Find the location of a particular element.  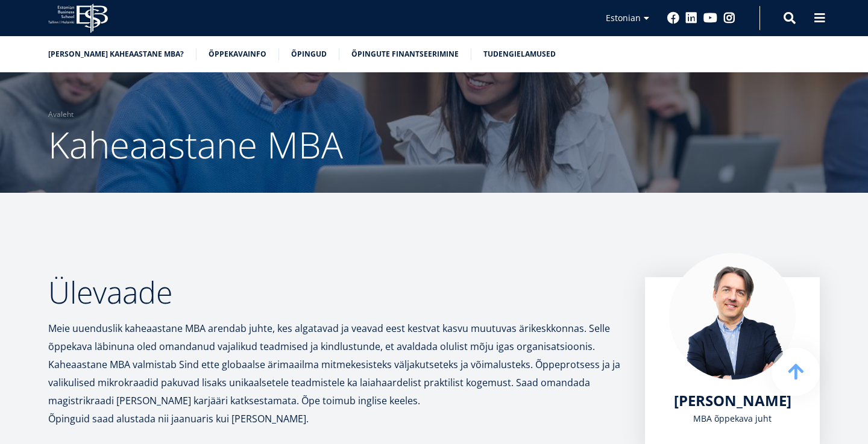

img: Marko Rillo is located at coordinates (733, 316).